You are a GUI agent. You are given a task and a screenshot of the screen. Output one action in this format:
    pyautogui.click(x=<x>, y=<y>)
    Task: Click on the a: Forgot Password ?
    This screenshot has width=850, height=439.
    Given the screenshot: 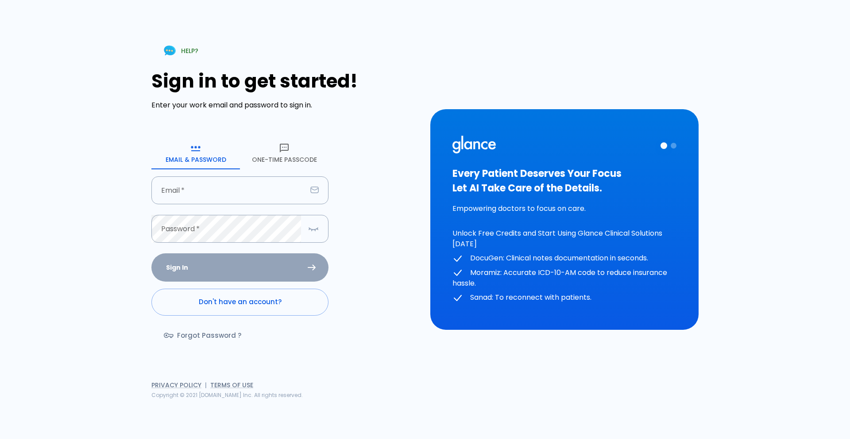 What is the action you would take?
    pyautogui.click(x=203, y=336)
    